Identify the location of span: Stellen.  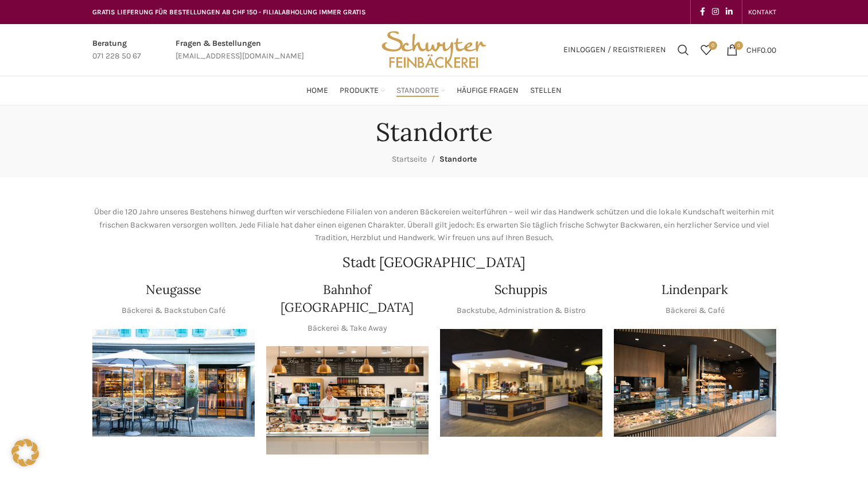
(545, 91).